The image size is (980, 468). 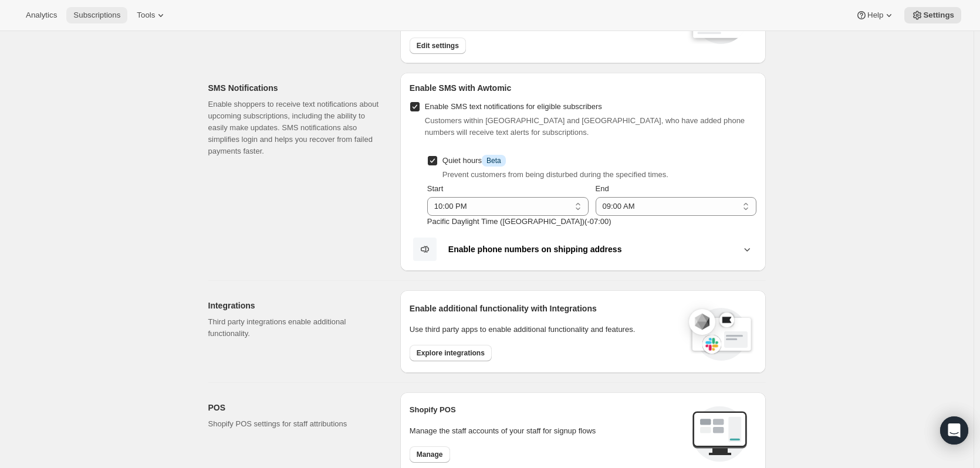 I want to click on h2: Shopify POS, so click(x=546, y=410).